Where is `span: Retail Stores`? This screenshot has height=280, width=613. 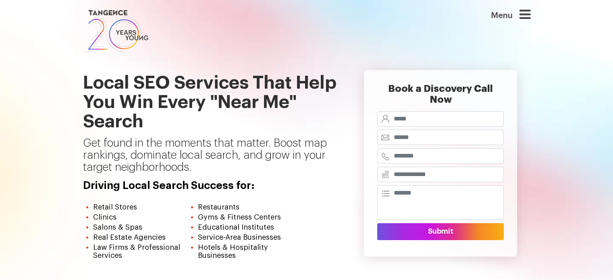 span: Retail Stores is located at coordinates (115, 207).